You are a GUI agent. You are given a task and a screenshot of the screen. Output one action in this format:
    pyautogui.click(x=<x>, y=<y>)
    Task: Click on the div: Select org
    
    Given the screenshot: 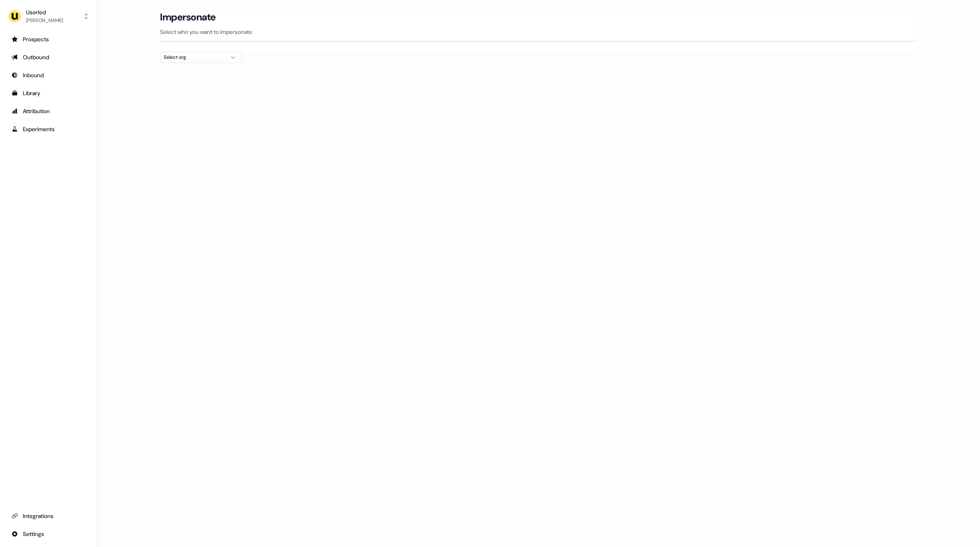 What is the action you would take?
    pyautogui.click(x=194, y=57)
    